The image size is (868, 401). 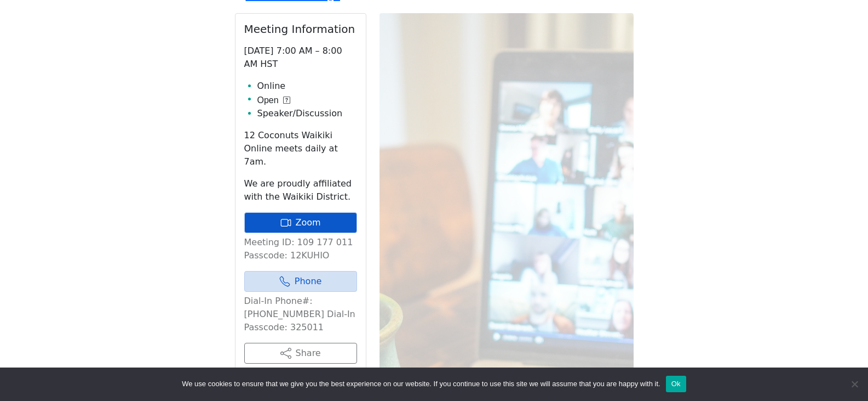 What do you see at coordinates (301, 223) in the screenshot?
I see `a: Zoom` at bounding box center [301, 223].